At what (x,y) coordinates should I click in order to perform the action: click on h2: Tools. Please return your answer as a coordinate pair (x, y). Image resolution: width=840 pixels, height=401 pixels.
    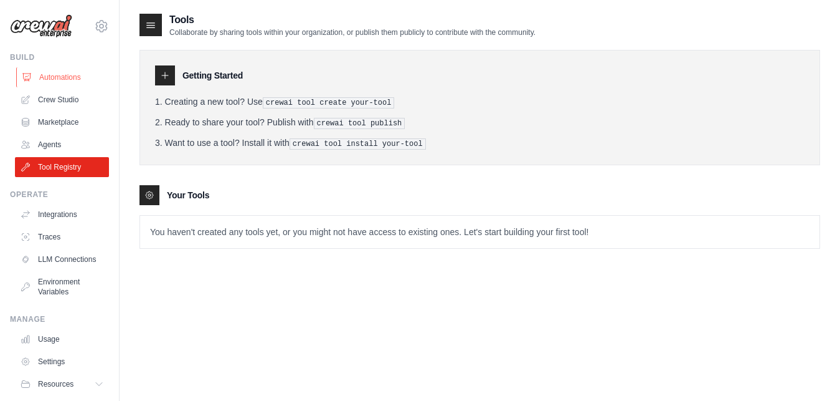
    Looking at the image, I should click on (353, 20).